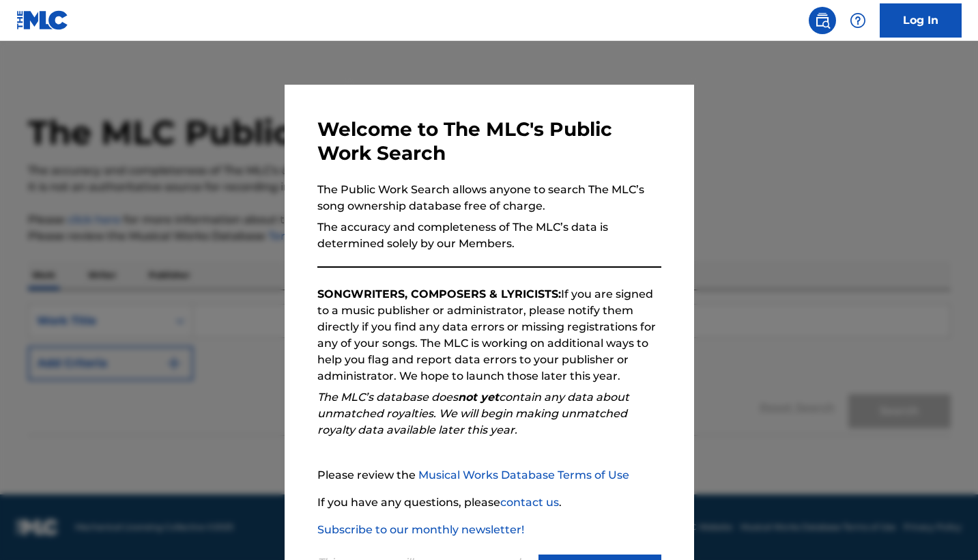 The image size is (978, 560). Describe the element at coordinates (490, 335) in the screenshot. I see `p: If you are signed to a music publisher or administrator, please notify them directly if you find ...` at that location.